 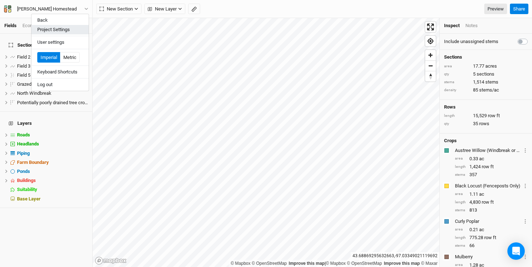 What do you see at coordinates (491, 202) in the screenshot?
I see `div: 4,830` at bounding box center [491, 202].